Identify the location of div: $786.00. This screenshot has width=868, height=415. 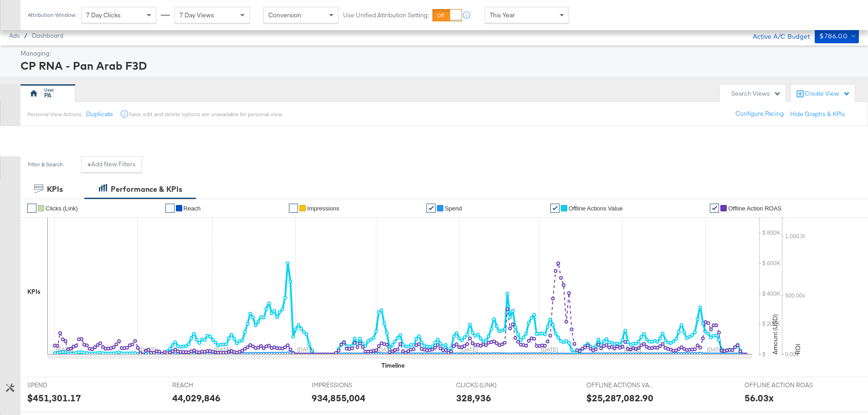
(833, 36).